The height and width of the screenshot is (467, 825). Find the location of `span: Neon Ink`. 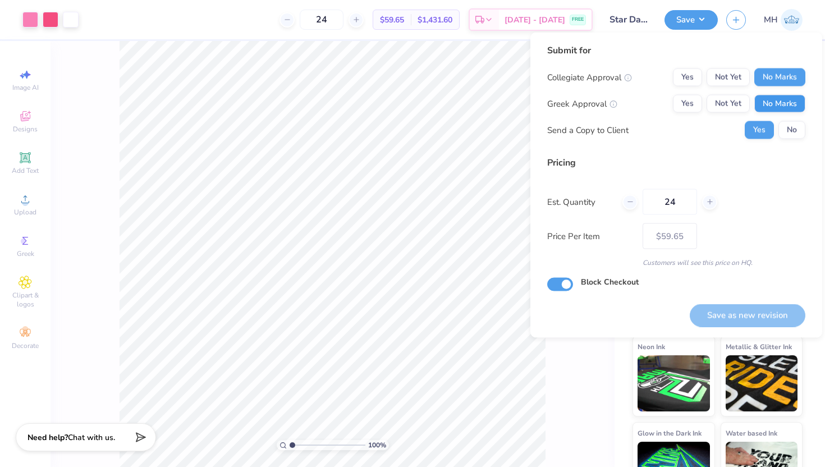

span: Neon Ink is located at coordinates (651, 346).